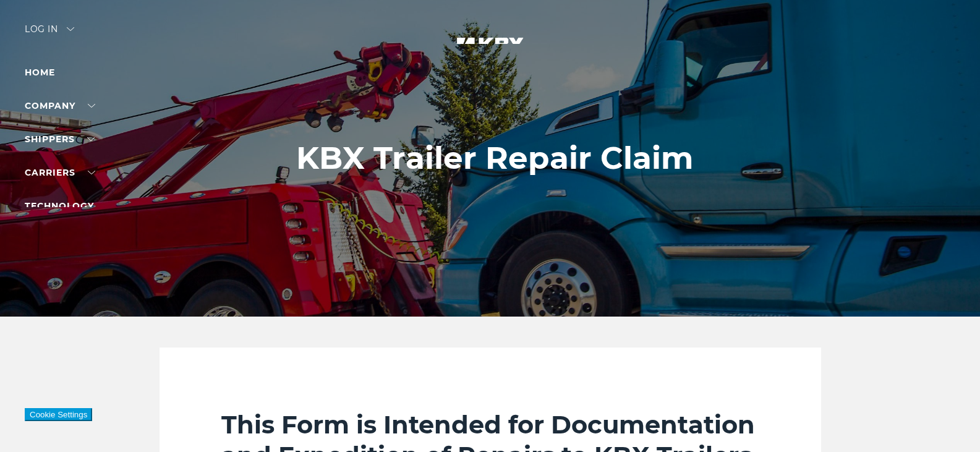 The width and height of the screenshot is (980, 452). I want to click on a: Home, so click(40, 72).